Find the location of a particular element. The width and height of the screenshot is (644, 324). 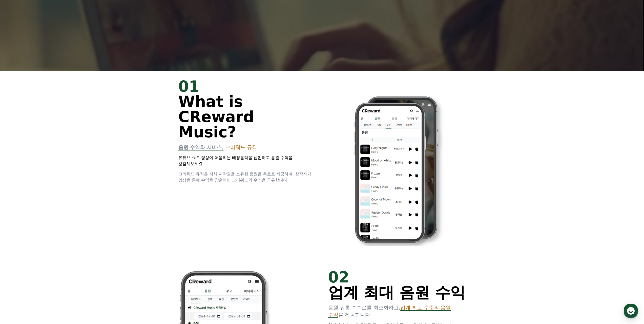

a: 설정 is located at coordinates (82, 167).